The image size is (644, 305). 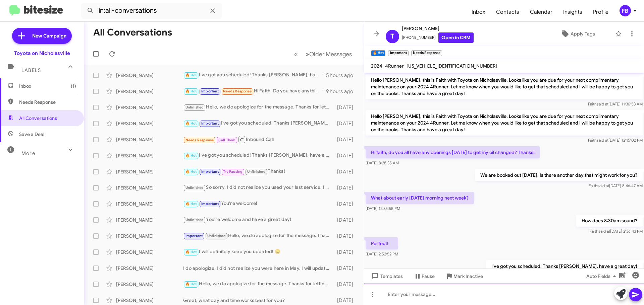 What do you see at coordinates (541, 12) in the screenshot?
I see `a: Calendar` at bounding box center [541, 12].